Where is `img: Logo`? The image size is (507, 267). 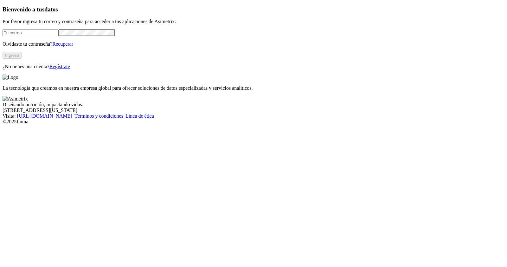
img: Logo is located at coordinates (10, 77).